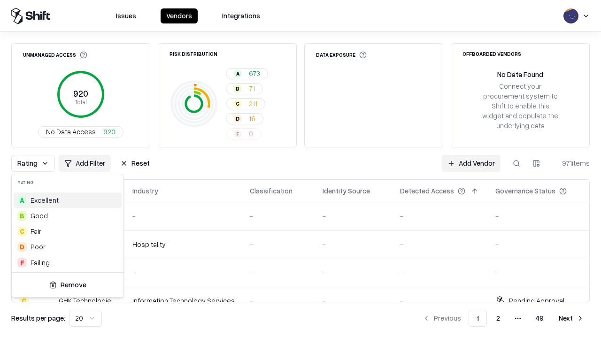  What do you see at coordinates (39, 216) in the screenshot?
I see `span: Good` at bounding box center [39, 216].